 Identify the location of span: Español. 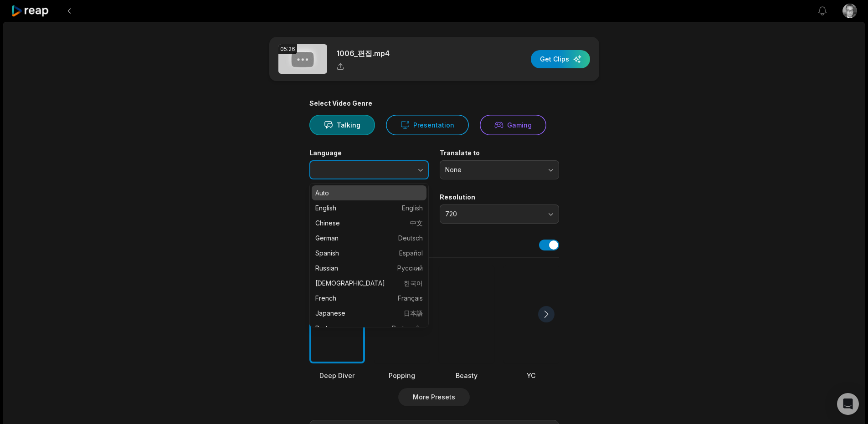
(411, 253).